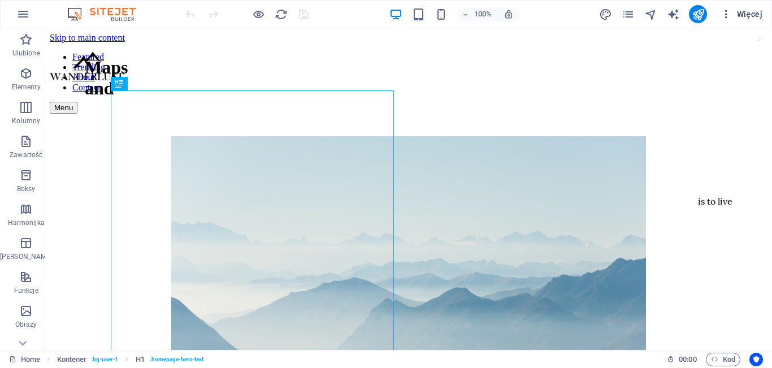 The width and height of the screenshot is (772, 368). Describe the element at coordinates (723, 359) in the screenshot. I see `button: Kod` at that location.